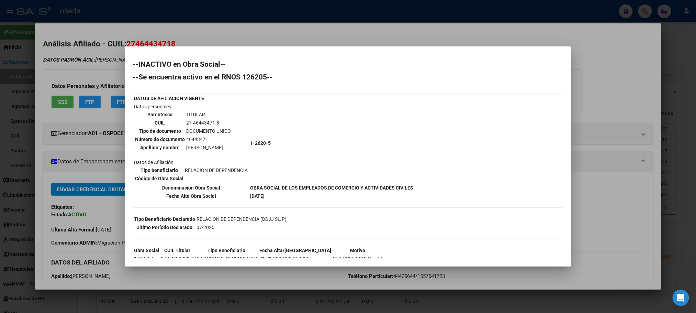  What do you see at coordinates (191, 196) in the screenshot?
I see `th: Fecha Alta Obra Social` at bounding box center [191, 196].